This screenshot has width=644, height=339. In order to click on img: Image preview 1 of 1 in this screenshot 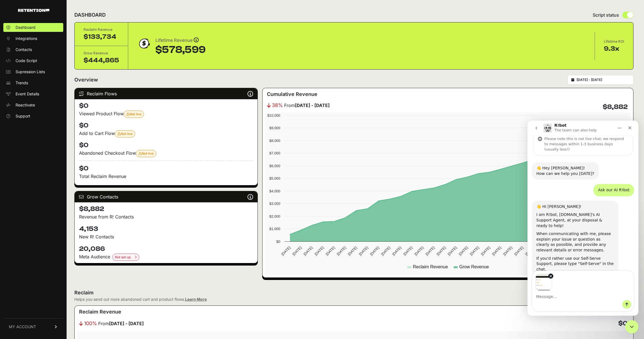, I will do `click(16, 161)`.